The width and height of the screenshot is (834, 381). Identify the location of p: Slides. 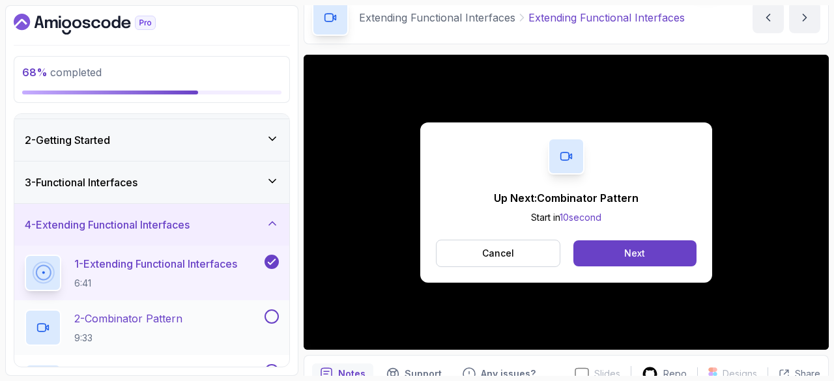
(607, 374).